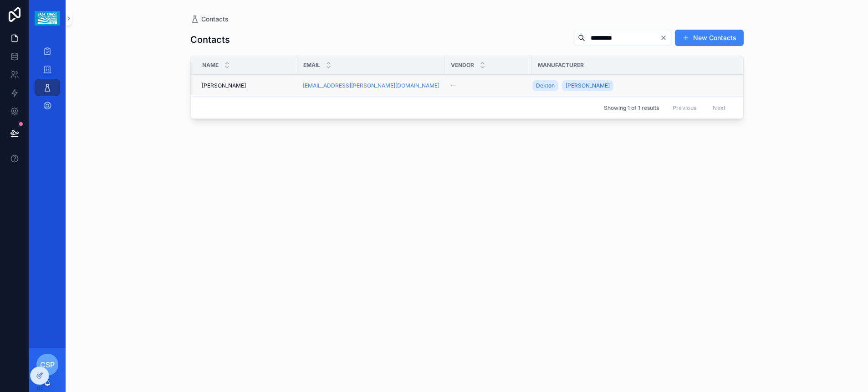 The image size is (868, 392). What do you see at coordinates (210, 40) in the screenshot?
I see `h1: Contacts` at bounding box center [210, 40].